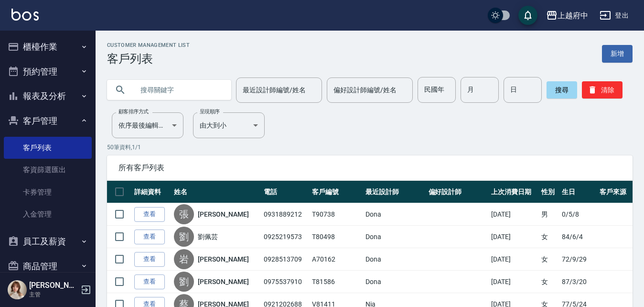 This screenshot has height=307, width=644. Describe the element at coordinates (17, 289) in the screenshot. I see `img: Person` at that location.